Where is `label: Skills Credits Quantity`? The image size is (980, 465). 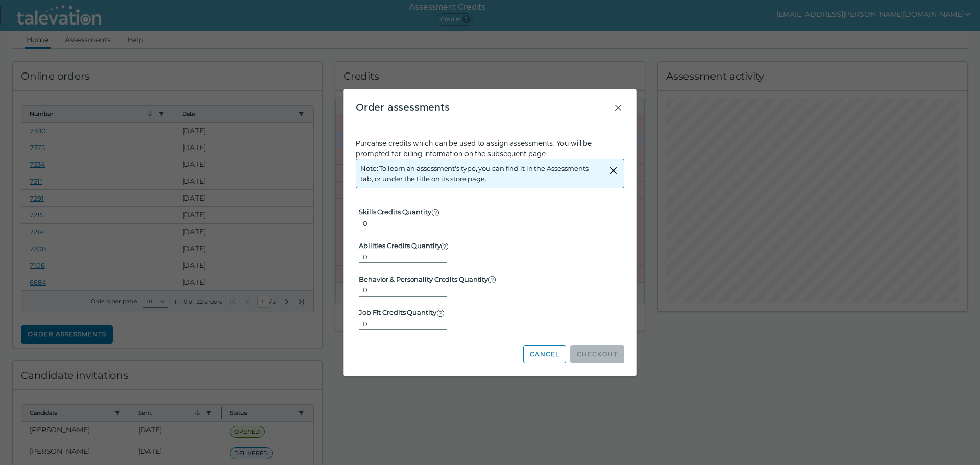 label: Skills Credits Quantity is located at coordinates (399, 212).